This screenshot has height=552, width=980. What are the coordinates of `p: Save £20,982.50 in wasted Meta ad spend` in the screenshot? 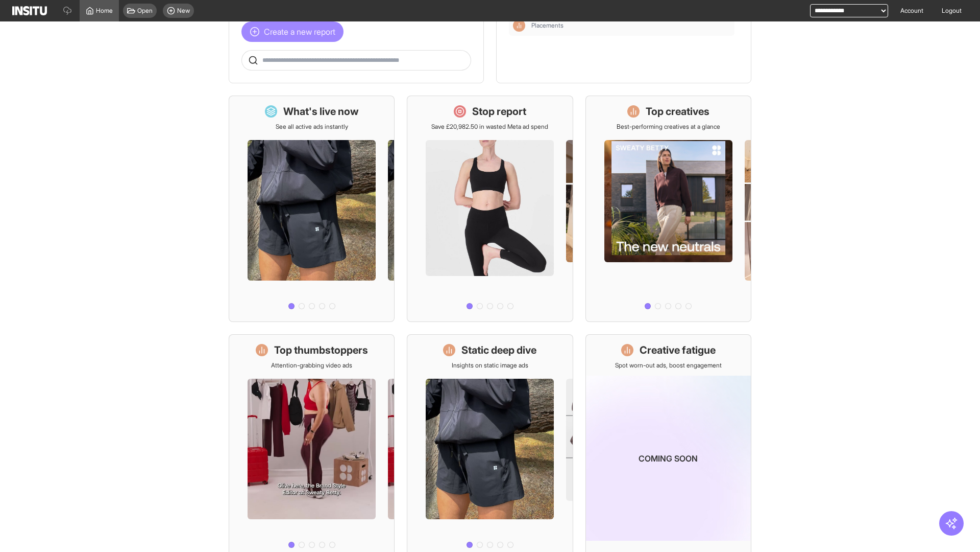 It's located at (489, 127).